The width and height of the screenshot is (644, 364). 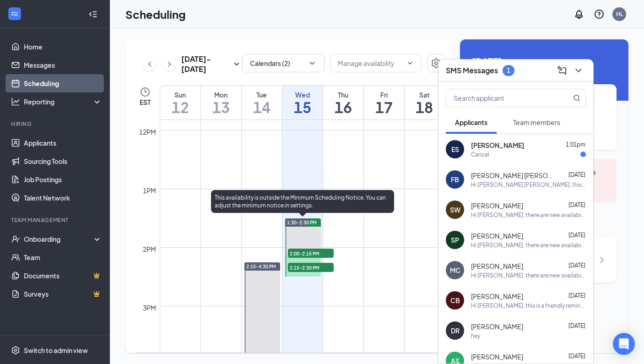 What do you see at coordinates (311, 267) in the screenshot?
I see `span: 2:15-2:30 PM` at bounding box center [311, 267].